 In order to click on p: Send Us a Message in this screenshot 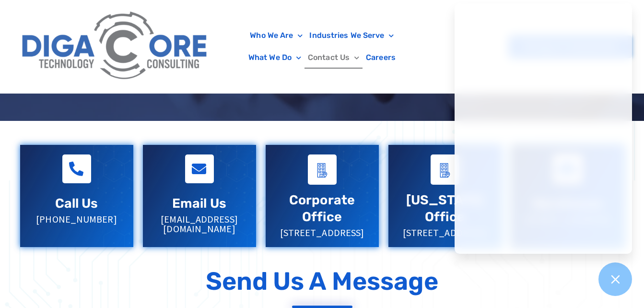, I will do `click(322, 281)`.